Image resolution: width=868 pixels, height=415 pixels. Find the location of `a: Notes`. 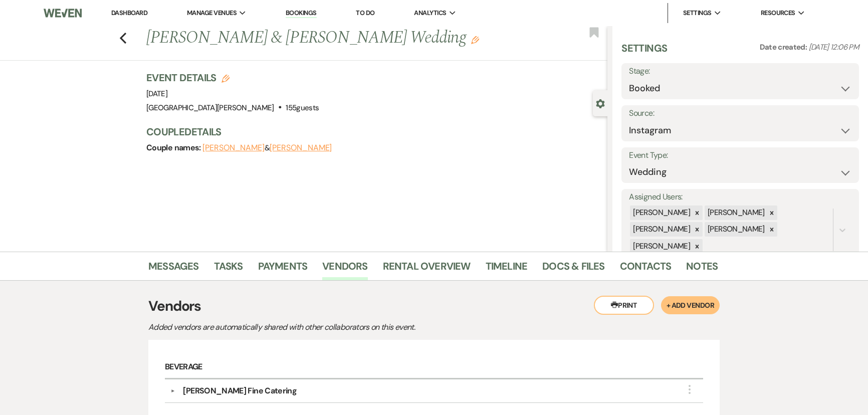

a: Notes is located at coordinates (701, 269).